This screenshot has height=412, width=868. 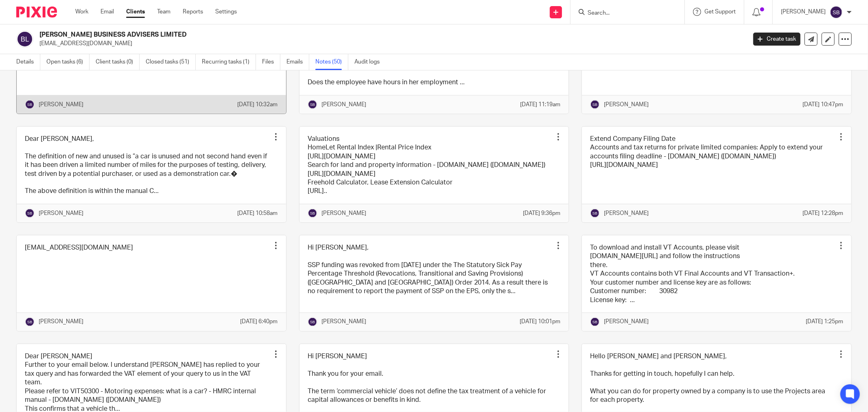 What do you see at coordinates (171, 62) in the screenshot?
I see `a: Closed tasks (51)` at bounding box center [171, 62].